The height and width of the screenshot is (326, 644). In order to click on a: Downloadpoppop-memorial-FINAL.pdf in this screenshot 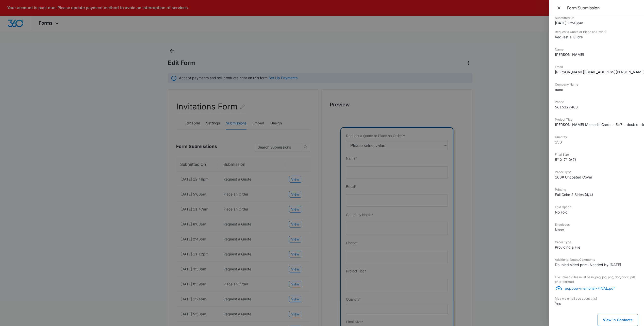, I will do `click(596, 288)`.